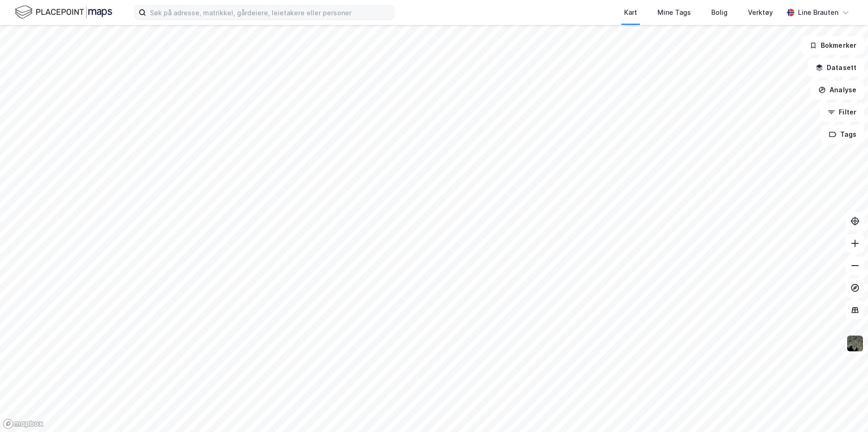  What do you see at coordinates (64, 12) in the screenshot?
I see `img: logo.f888ab2527a4732fd821a326f86c7f29.svg` at bounding box center [64, 12].